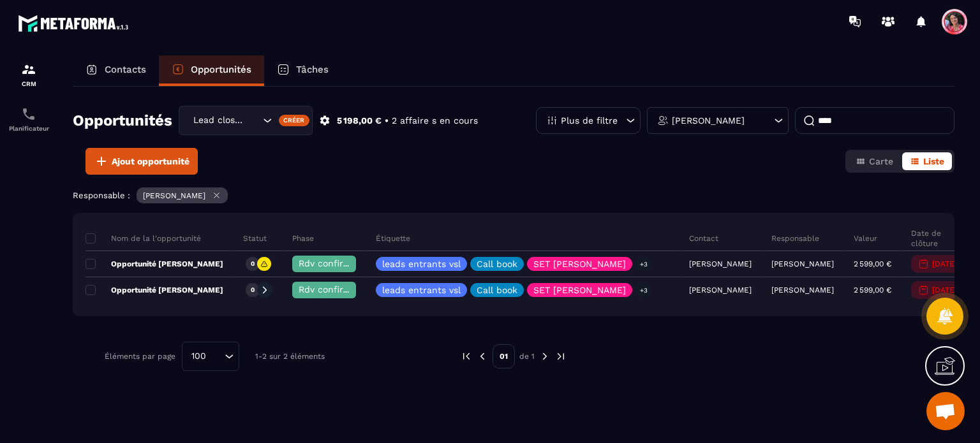 The height and width of the screenshot is (443, 980). Describe the element at coordinates (435, 120) in the screenshot. I see `p: 2 affaire s en cours` at that location.